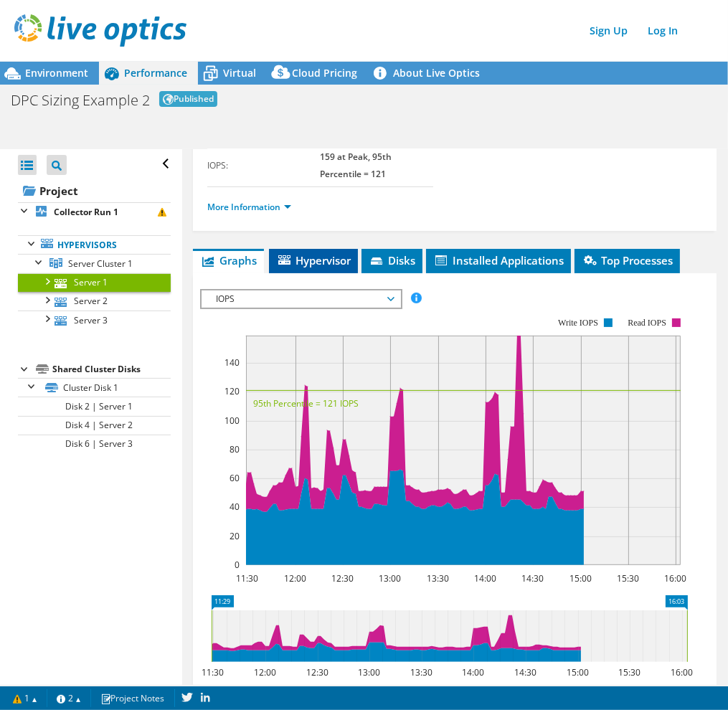  What do you see at coordinates (239, 72) in the screenshot?
I see `span: Virtual` at bounding box center [239, 72].